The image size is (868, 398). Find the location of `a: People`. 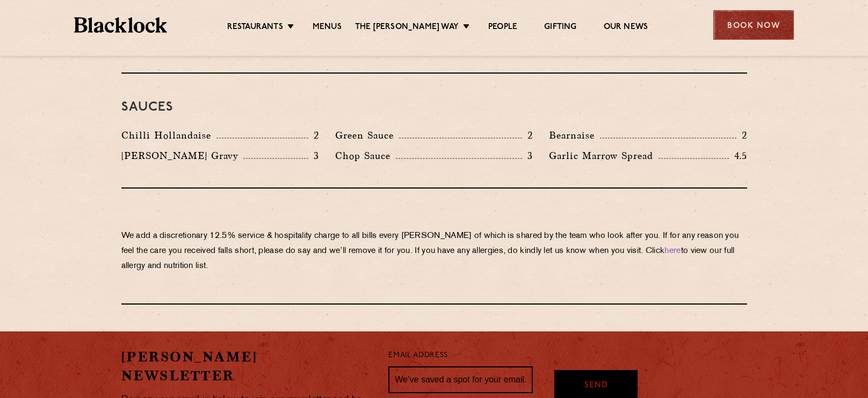

a: People is located at coordinates (503, 28).